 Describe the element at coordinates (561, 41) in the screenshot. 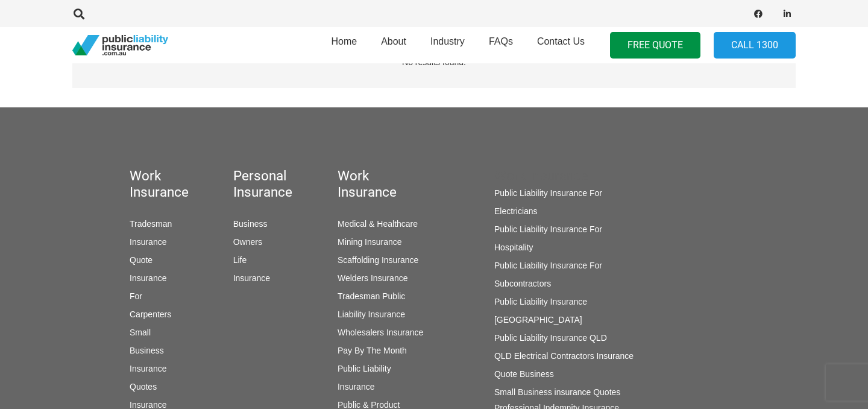

I see `span: Contact Us` at that location.